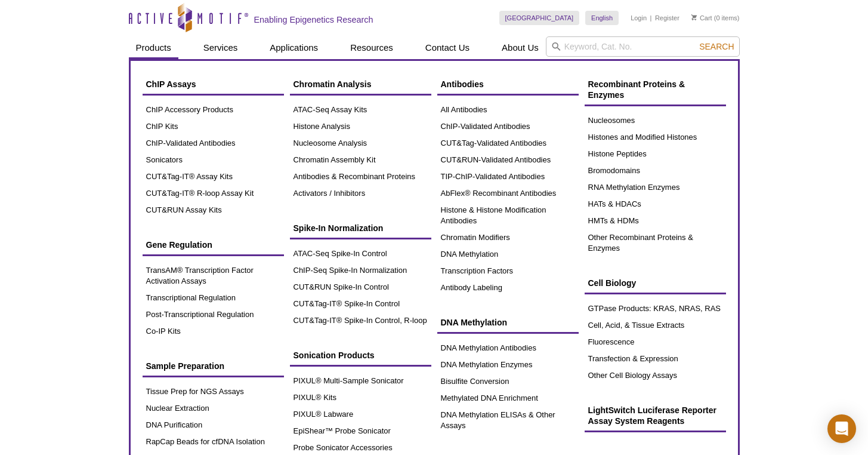 The width and height of the screenshot is (868, 455). Describe the element at coordinates (508, 381) in the screenshot. I see `a: Bisulfite Conversion` at that location.